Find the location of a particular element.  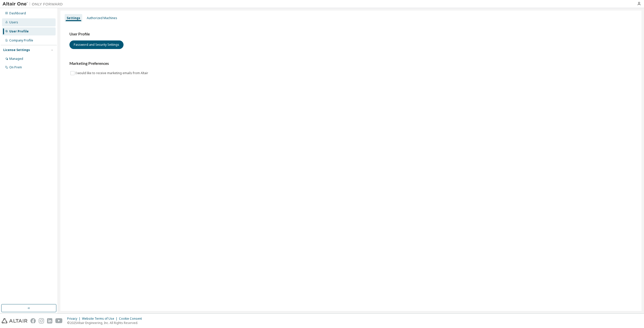

div: On Prem is located at coordinates (16, 67).